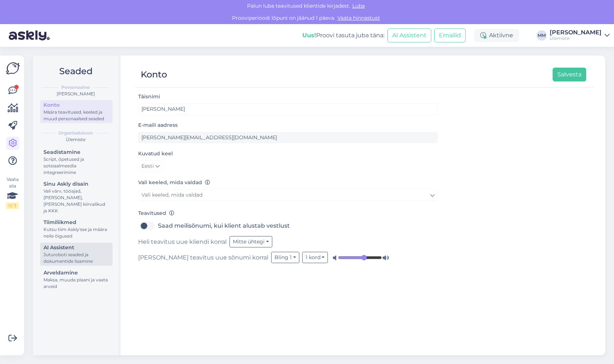 The width and height of the screenshot is (614, 364). What do you see at coordinates (149, 96) in the screenshot?
I see `label: Täisnimi` at bounding box center [149, 96].